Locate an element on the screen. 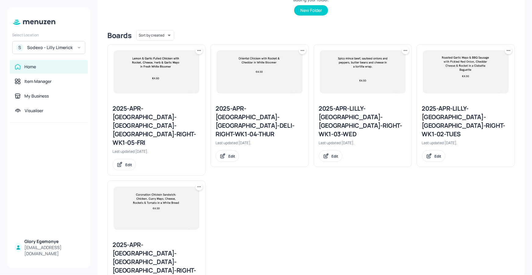  div: Glory Egemonye is located at coordinates (54, 241).